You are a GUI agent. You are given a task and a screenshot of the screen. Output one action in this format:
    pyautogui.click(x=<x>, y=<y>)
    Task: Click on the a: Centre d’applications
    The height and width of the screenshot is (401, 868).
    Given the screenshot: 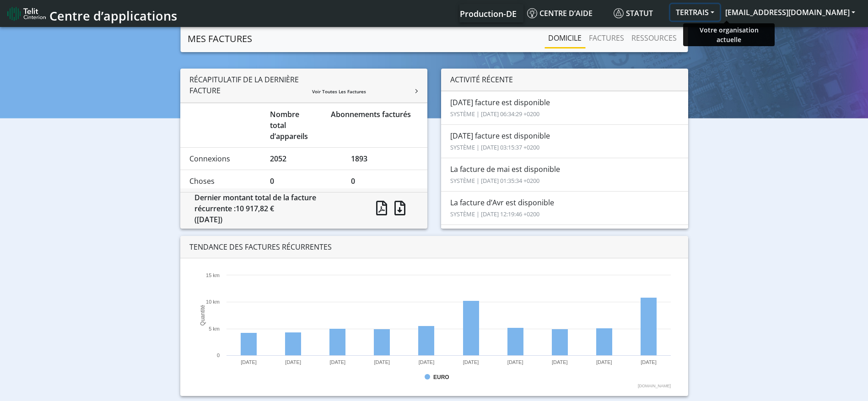 What is the action you would take?
    pyautogui.click(x=92, y=13)
    